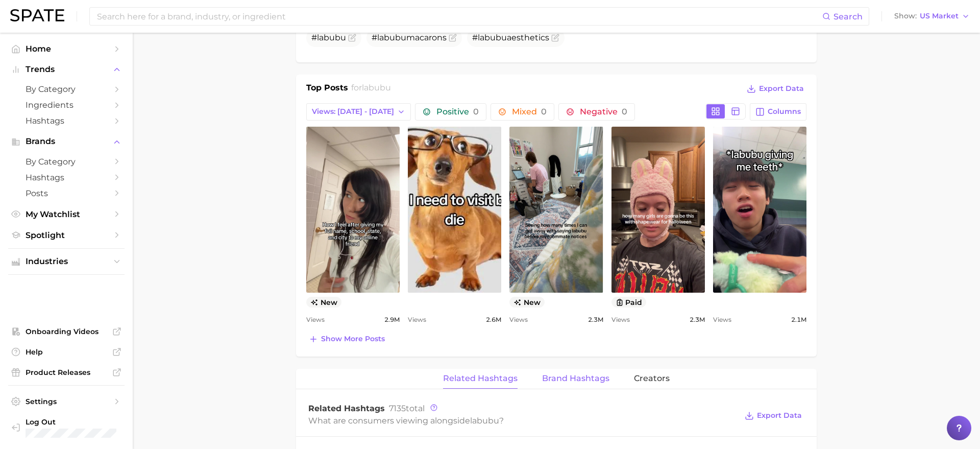 The image size is (980, 449). Describe the element at coordinates (932, 17) in the screenshot. I see `button: ShowUS Market` at that location.